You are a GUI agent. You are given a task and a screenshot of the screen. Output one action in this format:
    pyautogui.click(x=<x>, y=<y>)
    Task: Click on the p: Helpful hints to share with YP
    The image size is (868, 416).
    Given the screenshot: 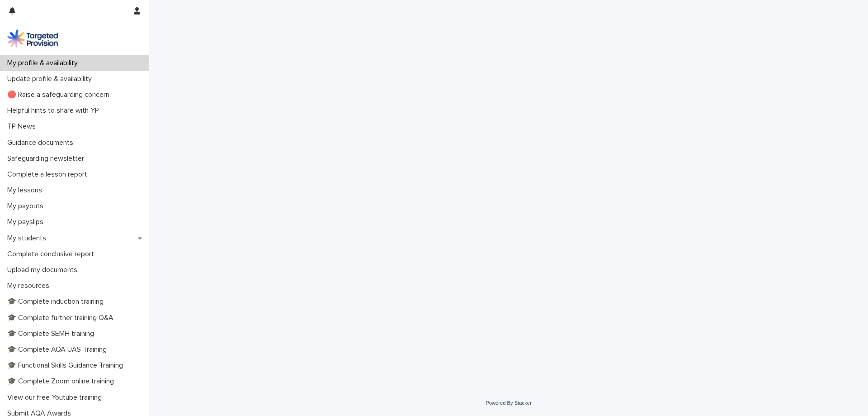 What is the action you would take?
    pyautogui.click(x=54, y=110)
    